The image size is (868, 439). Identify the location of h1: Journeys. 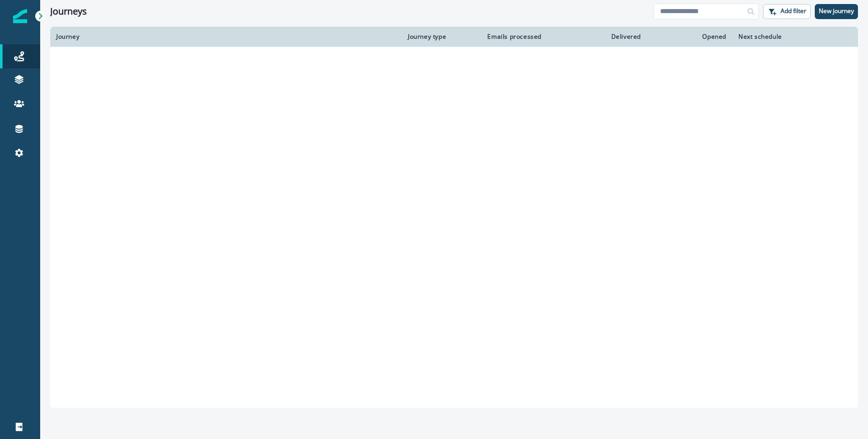
(68, 12).